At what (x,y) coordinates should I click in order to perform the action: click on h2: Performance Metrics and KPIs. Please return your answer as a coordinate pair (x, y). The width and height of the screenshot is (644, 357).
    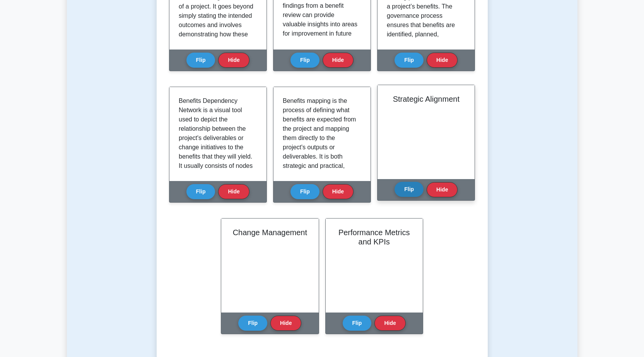
    Looking at the image, I should click on (374, 237).